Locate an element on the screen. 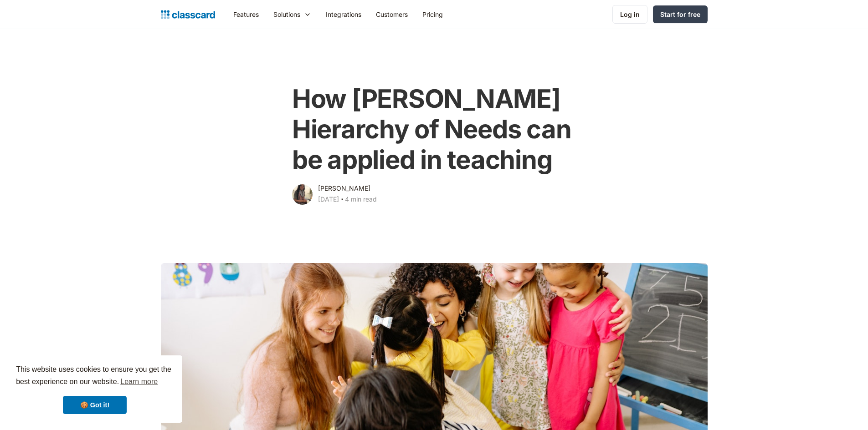  a: Features is located at coordinates (246, 14).